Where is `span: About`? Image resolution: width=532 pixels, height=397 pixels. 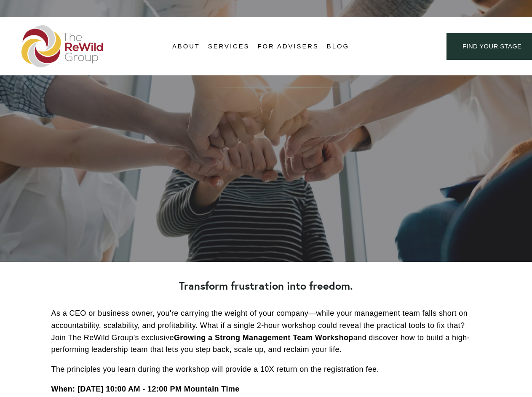 span: About is located at coordinates (186, 47).